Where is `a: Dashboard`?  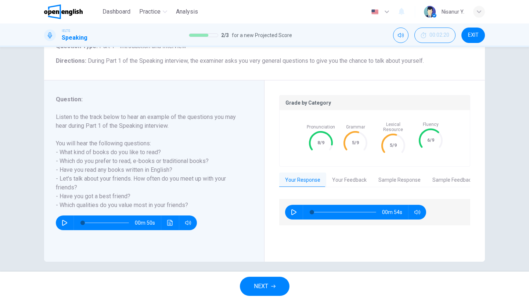
a: Dashboard is located at coordinates (116, 12).